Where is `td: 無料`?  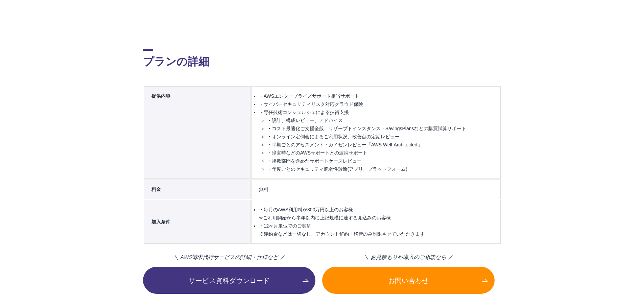 td: 無料 is located at coordinates (376, 189).